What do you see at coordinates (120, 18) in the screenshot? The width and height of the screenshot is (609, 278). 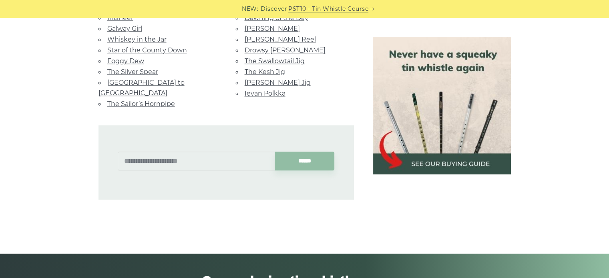 I see `a: Inisheer` at bounding box center [120, 18].